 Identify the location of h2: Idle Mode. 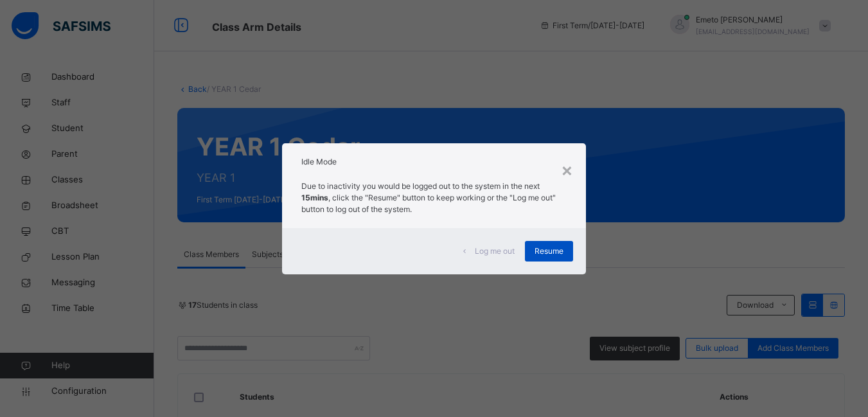
(434, 162).